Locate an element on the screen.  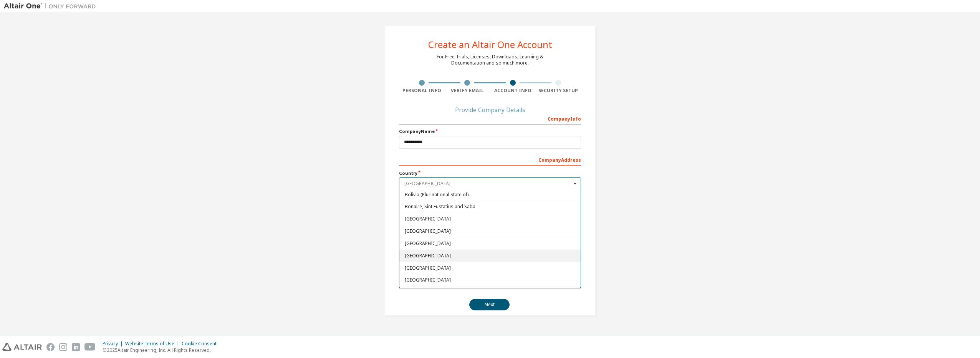
div: Cookie Consent is located at coordinates (201, 344).